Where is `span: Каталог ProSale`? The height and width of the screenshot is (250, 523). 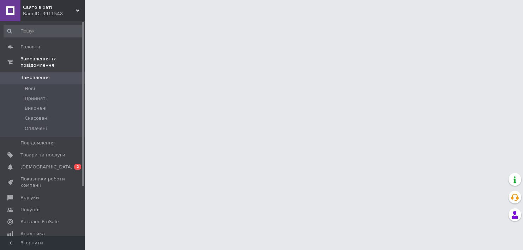 span: Каталог ProSale is located at coordinates (40, 222).